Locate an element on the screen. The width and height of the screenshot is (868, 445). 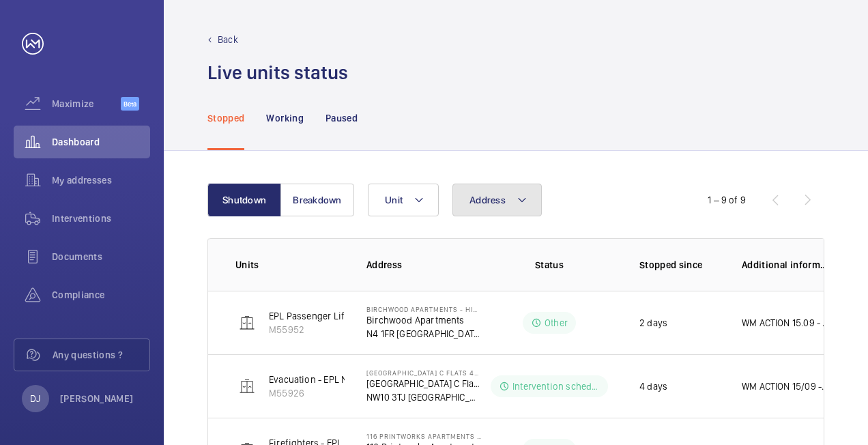
span: Interventions is located at coordinates (101, 218).